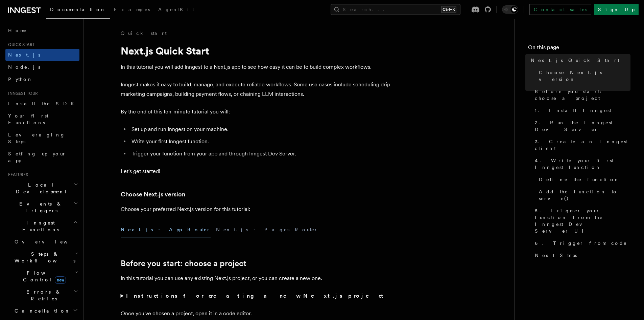  Describe the element at coordinates (78, 9) in the screenshot. I see `span: Documentation` at that location.